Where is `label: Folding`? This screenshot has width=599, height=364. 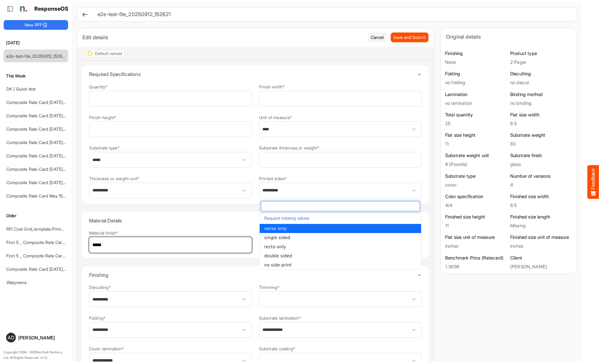 label: Folding is located at coordinates (98, 318).